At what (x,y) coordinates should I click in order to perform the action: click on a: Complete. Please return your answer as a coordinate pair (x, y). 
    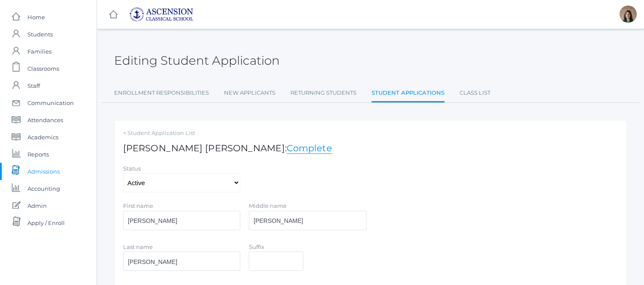
    Looking at the image, I should click on (310, 148).